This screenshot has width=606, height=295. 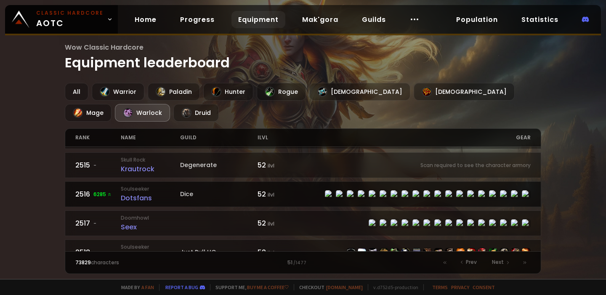 What do you see at coordinates (406, 252) in the screenshot?
I see `img: item-16702` at bounding box center [406, 252].